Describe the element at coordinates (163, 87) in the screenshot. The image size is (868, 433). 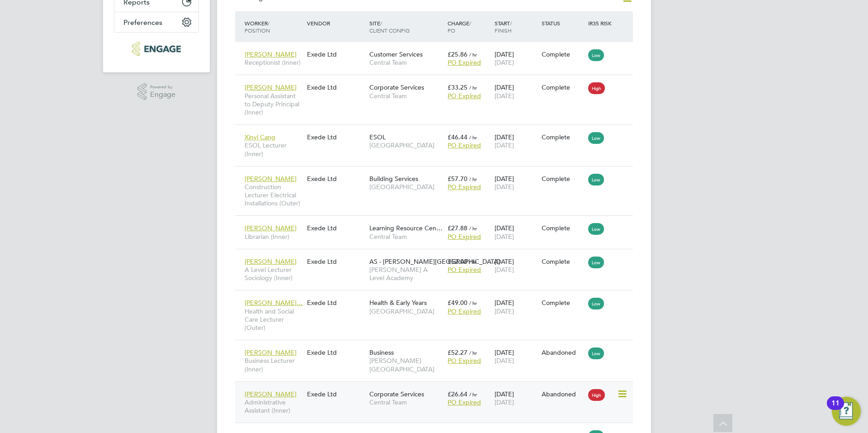
I see `span: Powered by` at that location.